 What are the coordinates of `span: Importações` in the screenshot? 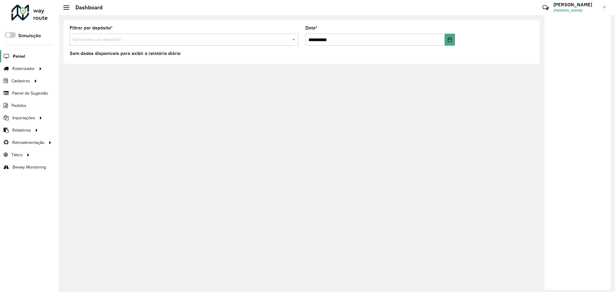 It's located at (24, 118).